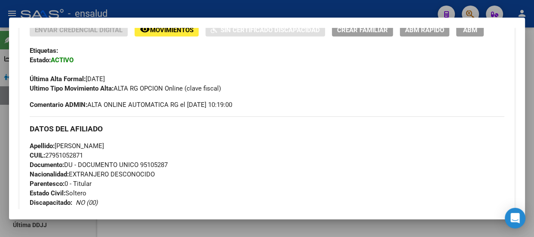 The height and width of the screenshot is (237, 534). Describe the element at coordinates (363, 30) in the screenshot. I see `span: Crear Familiar` at that location.